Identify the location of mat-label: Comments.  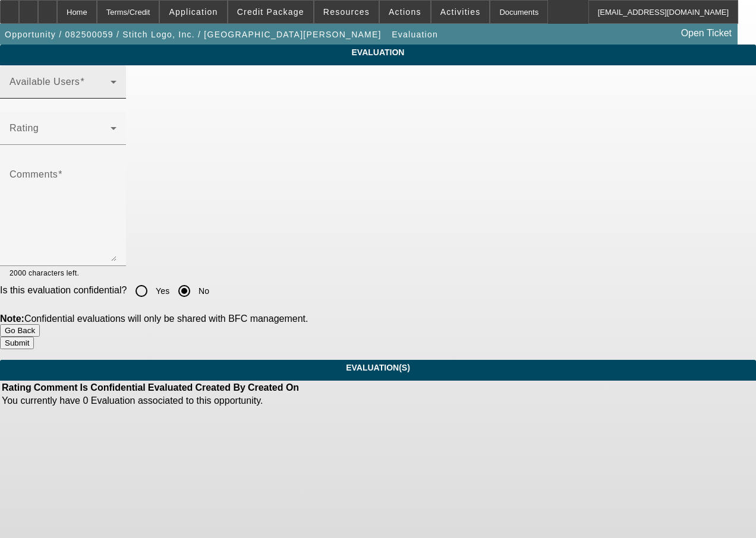
(33, 174).